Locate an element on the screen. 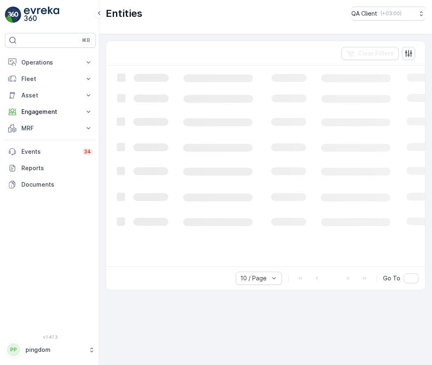 The height and width of the screenshot is (365, 432). button: Clear Filters is located at coordinates (370, 53).